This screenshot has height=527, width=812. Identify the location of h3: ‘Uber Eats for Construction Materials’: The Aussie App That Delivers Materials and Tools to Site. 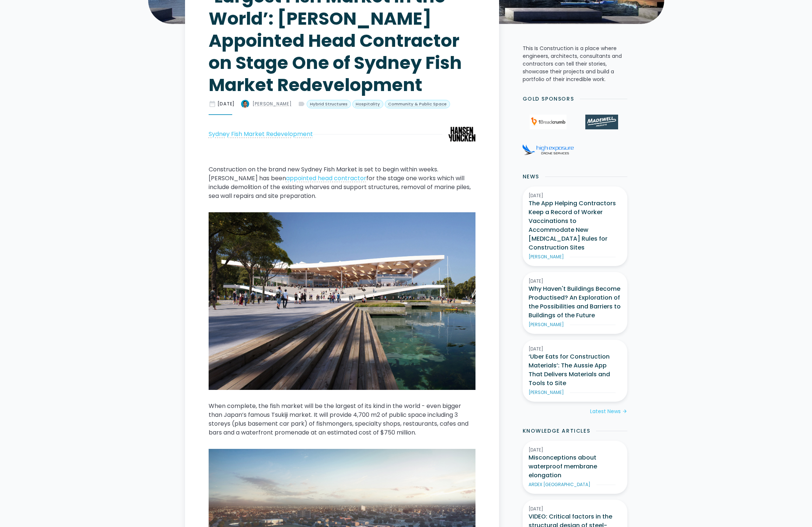
(575, 370).